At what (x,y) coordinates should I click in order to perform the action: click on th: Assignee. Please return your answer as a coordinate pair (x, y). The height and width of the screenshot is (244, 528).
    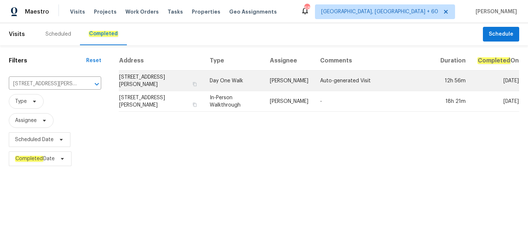
    Looking at the image, I should click on (289, 61).